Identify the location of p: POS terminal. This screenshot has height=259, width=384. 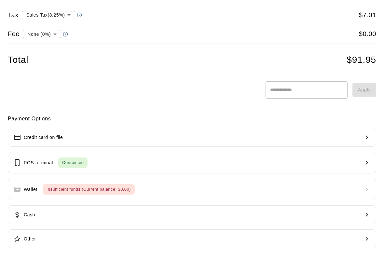
(38, 163).